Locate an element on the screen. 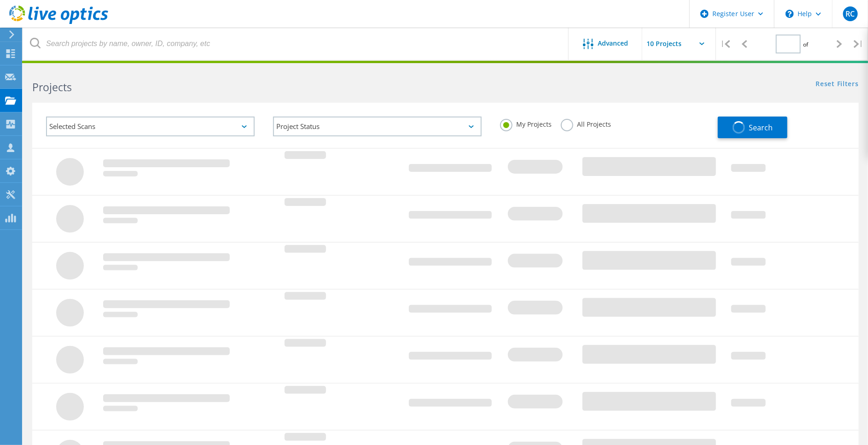  div: Project Status is located at coordinates (377, 126).